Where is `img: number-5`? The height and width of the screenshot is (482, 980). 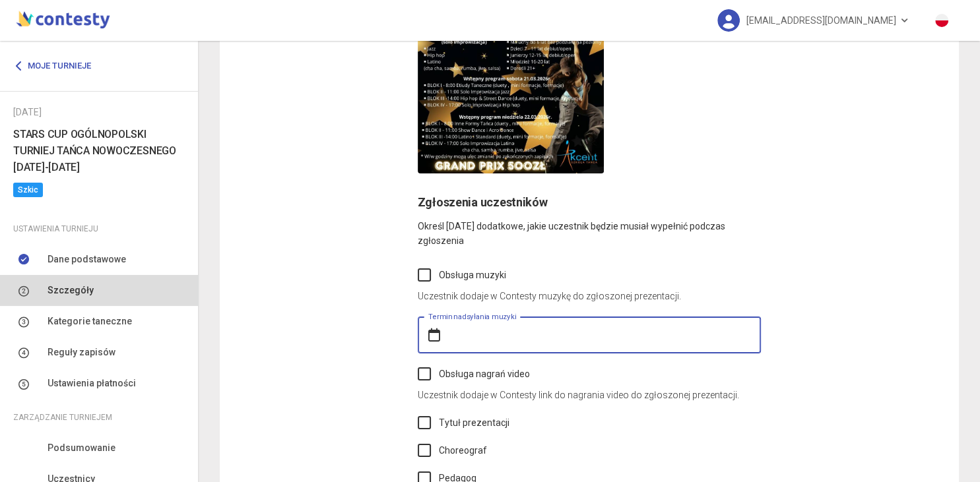 img: number-5 is located at coordinates (24, 384).